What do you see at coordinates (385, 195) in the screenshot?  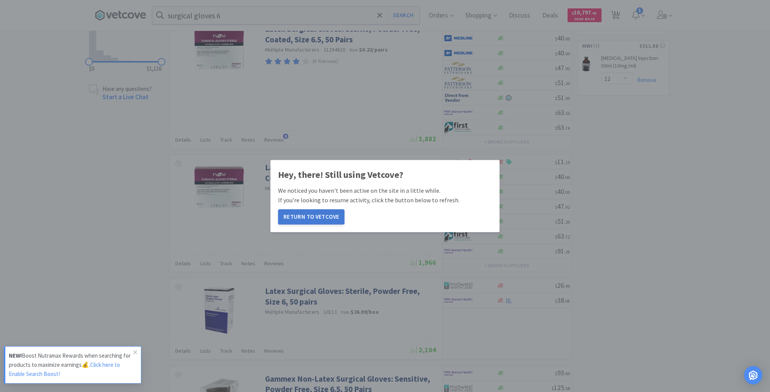 I see `p: We noticed you haven't been active on the site in a little while. If you're looking to resume act...` at bounding box center [385, 195].